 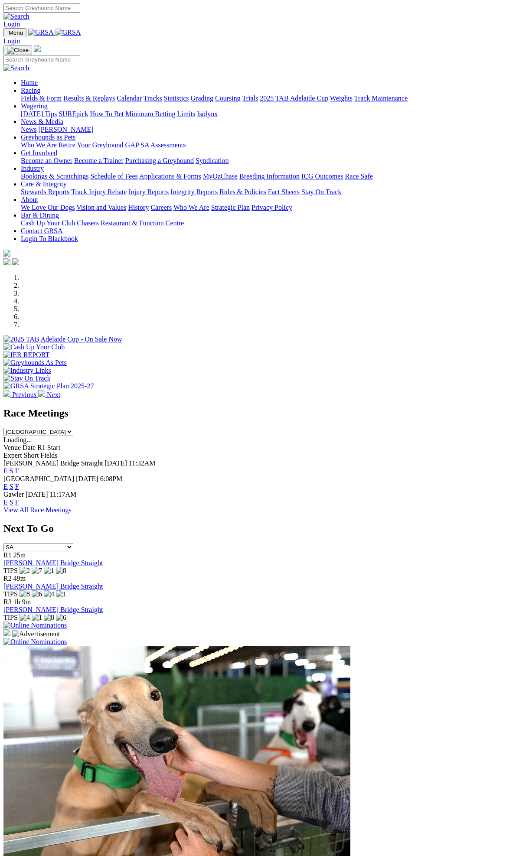 I want to click on span: Expert, so click(x=13, y=455).